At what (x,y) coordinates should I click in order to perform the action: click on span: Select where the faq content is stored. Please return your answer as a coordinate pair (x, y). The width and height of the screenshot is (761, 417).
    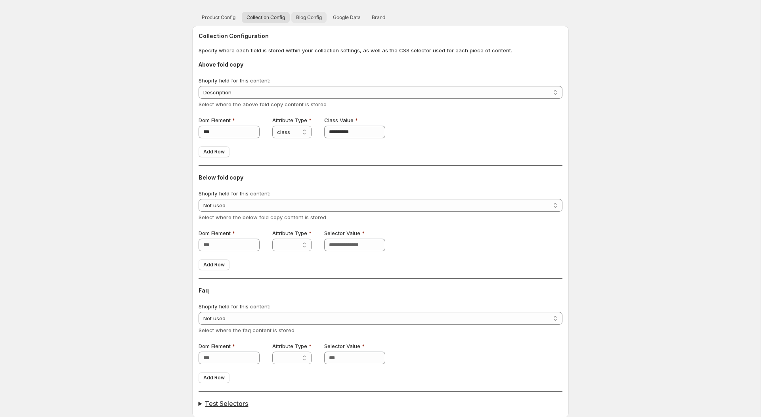
    Looking at the image, I should click on (247, 330).